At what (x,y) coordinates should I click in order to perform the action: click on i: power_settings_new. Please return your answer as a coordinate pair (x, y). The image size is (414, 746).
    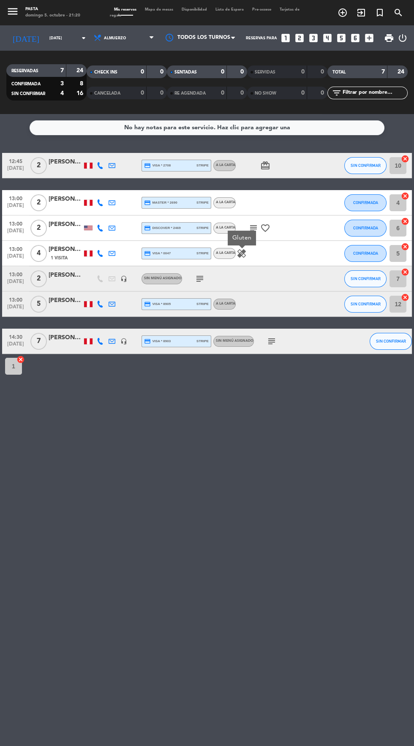
    Looking at the image, I should click on (403, 38).